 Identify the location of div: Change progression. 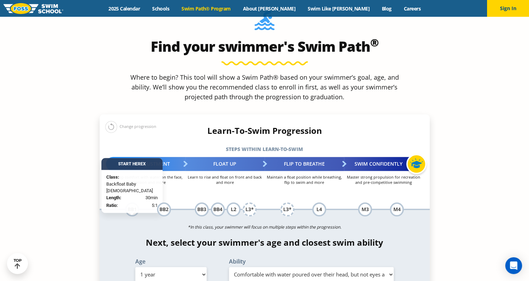
(131, 126).